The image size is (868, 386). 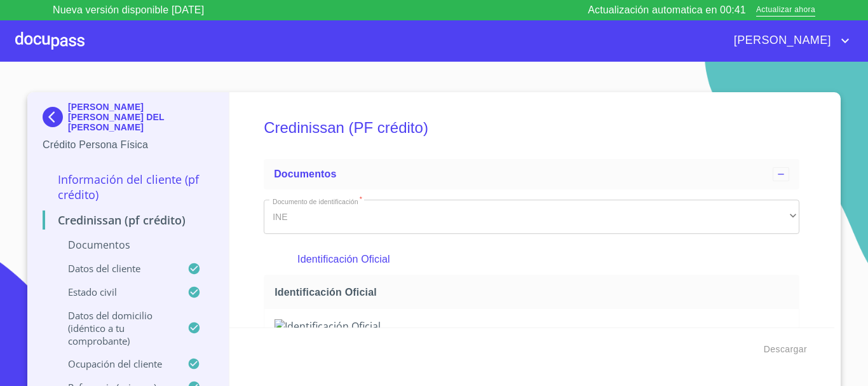 What do you see at coordinates (115, 268) in the screenshot?
I see `p: Datos del cliente` at bounding box center [115, 268].